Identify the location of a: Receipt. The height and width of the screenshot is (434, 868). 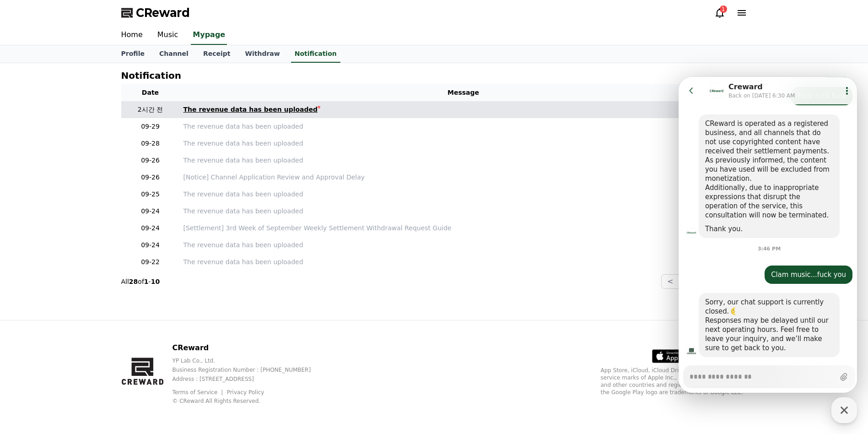
(217, 54).